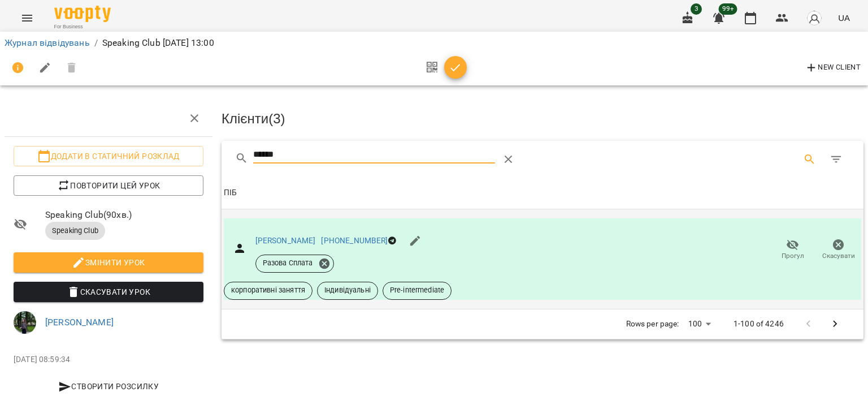 Image resolution: width=868 pixels, height=413 pixels. Describe the element at coordinates (838, 250) in the screenshot. I see `button: Скасувати` at that location.